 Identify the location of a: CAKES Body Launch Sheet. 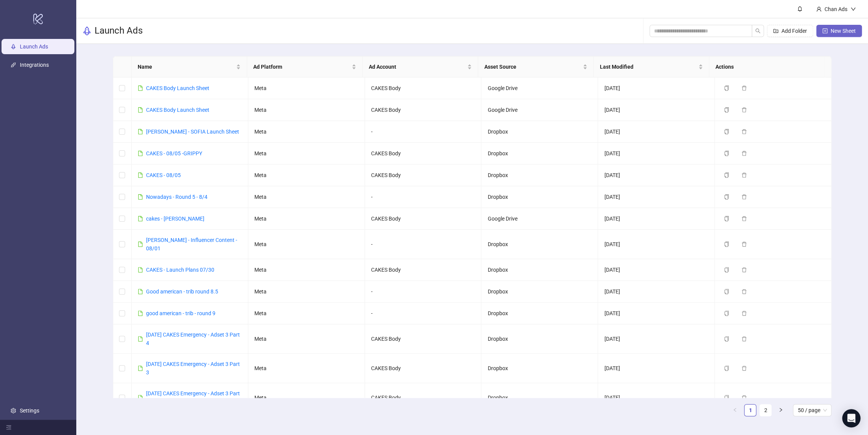
(177, 88).